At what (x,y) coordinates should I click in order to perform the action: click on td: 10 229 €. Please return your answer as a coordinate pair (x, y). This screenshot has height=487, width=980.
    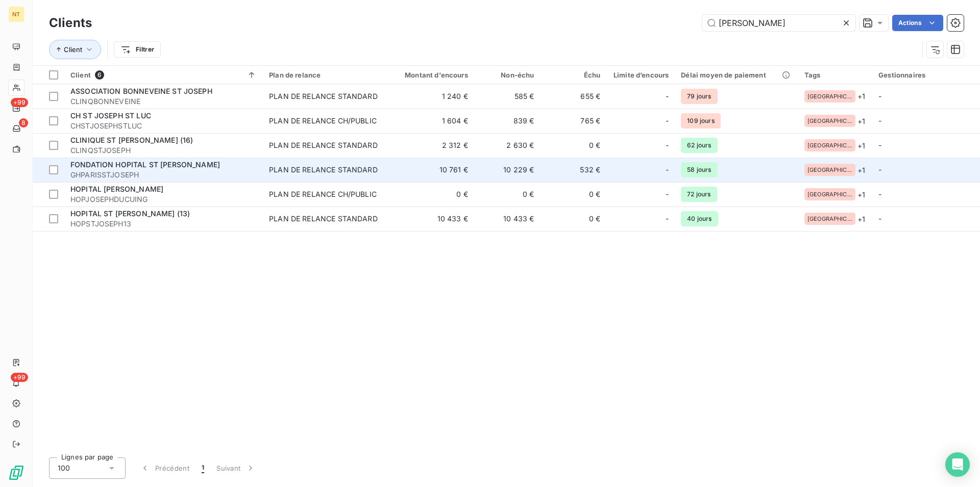
    Looking at the image, I should click on (507, 169).